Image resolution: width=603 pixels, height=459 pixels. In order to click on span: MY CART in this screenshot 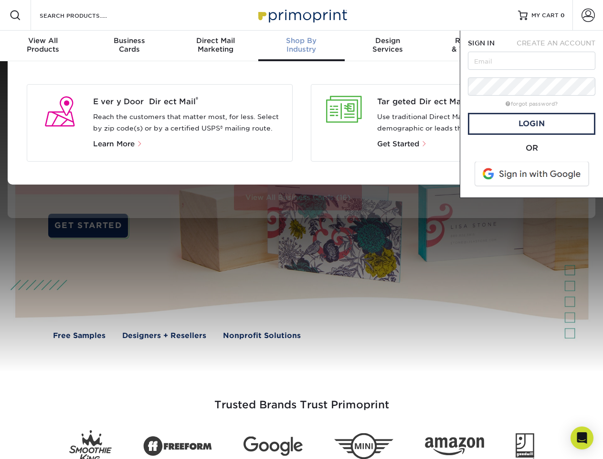, I will do `click(545, 15)`.